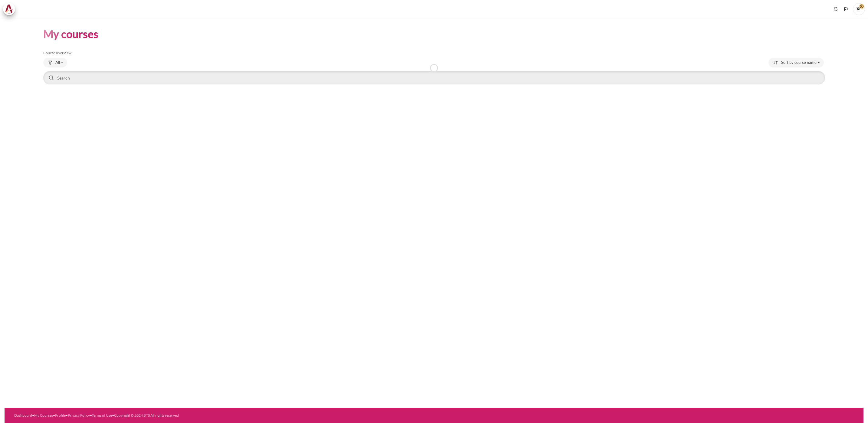  I want to click on span: XL, so click(859, 9).